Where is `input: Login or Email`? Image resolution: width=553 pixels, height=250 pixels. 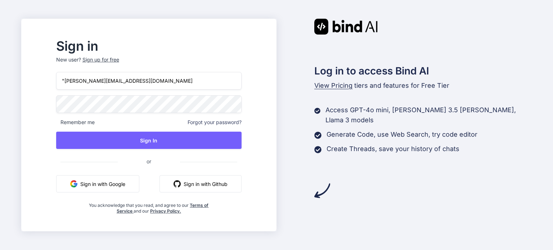 input: Login or Email is located at coordinates (149, 81).